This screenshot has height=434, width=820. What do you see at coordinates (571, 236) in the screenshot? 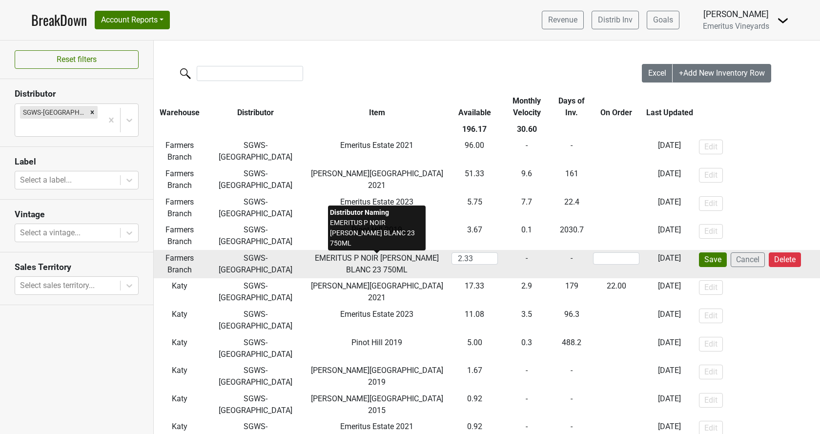
I see `td: 2030.7` at bounding box center [571, 236].